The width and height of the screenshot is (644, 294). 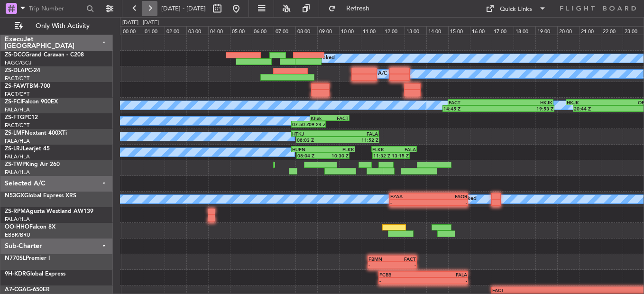 What do you see at coordinates (30, 227) in the screenshot?
I see `a: OO-HHOFalcon 8X` at bounding box center [30, 227].